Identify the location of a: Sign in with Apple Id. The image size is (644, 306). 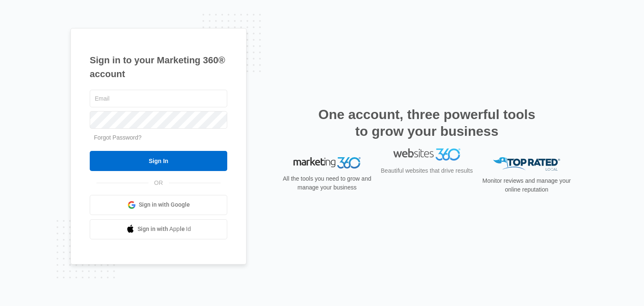
(158, 229).